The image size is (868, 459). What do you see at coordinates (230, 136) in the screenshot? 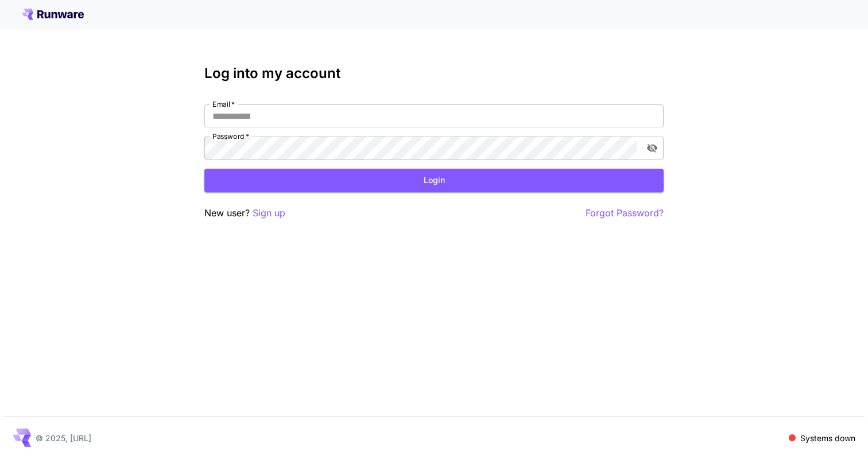
I see `label: Password` at bounding box center [230, 136].